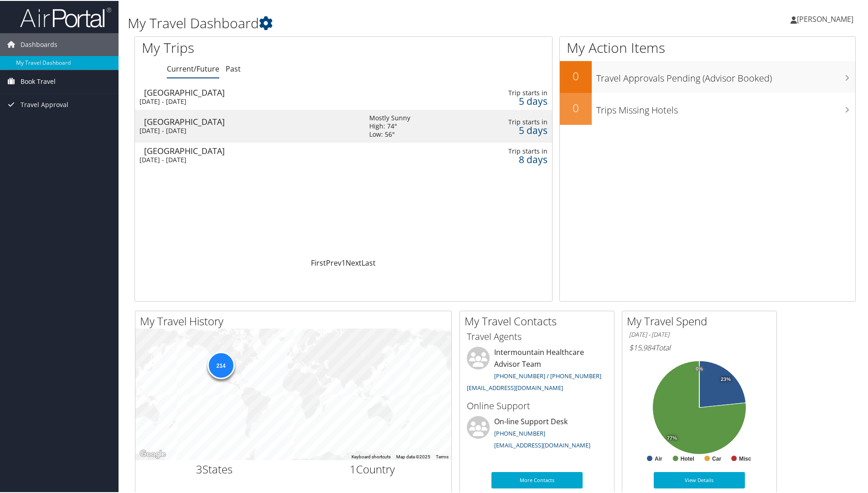 The image size is (868, 493). I want to click on tspan: 23%, so click(726, 379).